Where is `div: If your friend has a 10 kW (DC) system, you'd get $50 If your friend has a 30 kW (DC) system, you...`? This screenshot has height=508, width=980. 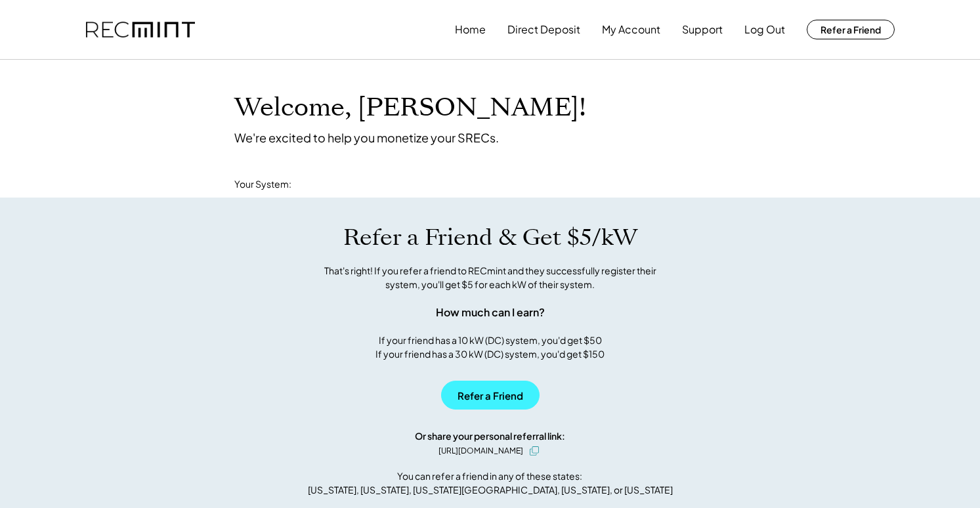
div: If your friend has a 10 kW (DC) system, you'd get $50 If your friend has a 30 kW (DC) system, you... is located at coordinates (490, 347).